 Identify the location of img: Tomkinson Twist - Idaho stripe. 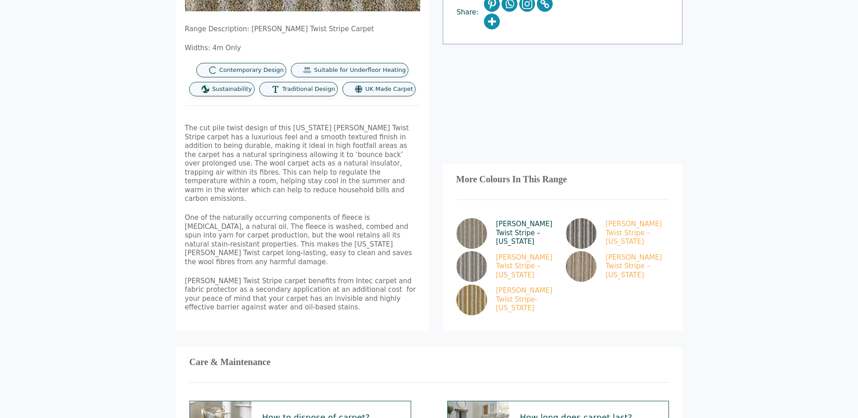
(581, 233).